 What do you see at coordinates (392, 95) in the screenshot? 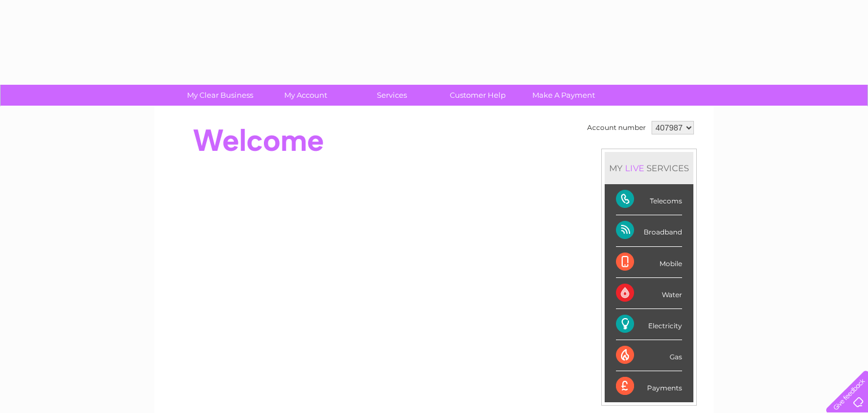
I see `a: Services` at bounding box center [392, 95].